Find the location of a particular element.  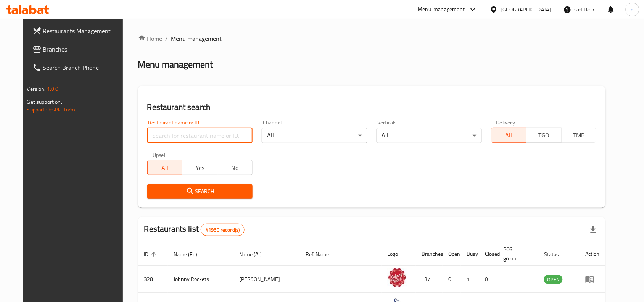

span: Search Branch Phone is located at coordinates (84, 68).